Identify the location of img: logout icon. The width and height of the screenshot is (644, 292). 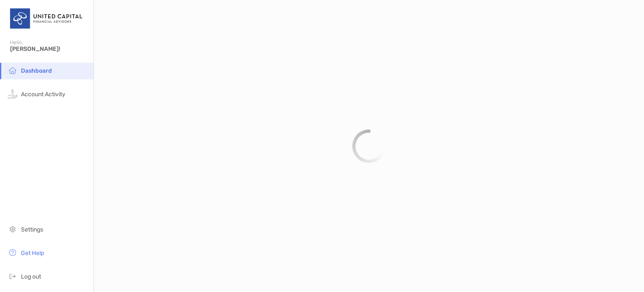
(13, 276).